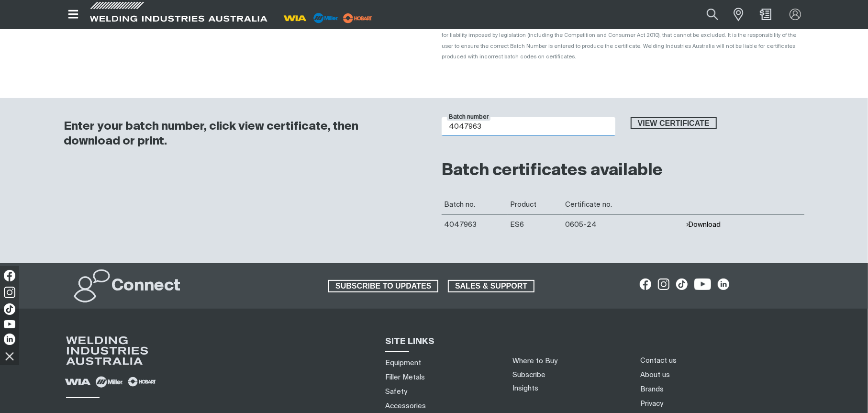 The width and height of the screenshot is (868, 413). I want to click on td: 4047963, so click(475, 225).